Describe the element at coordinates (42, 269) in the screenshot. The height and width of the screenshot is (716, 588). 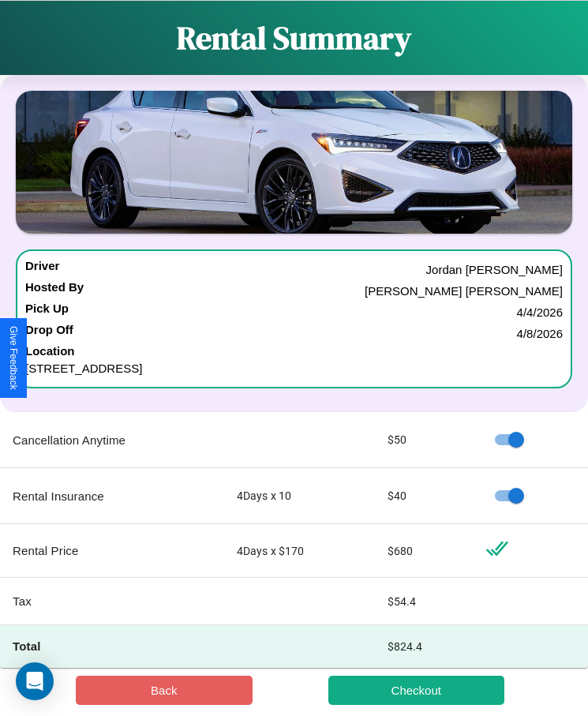
I see `h4: Driver` at that location.